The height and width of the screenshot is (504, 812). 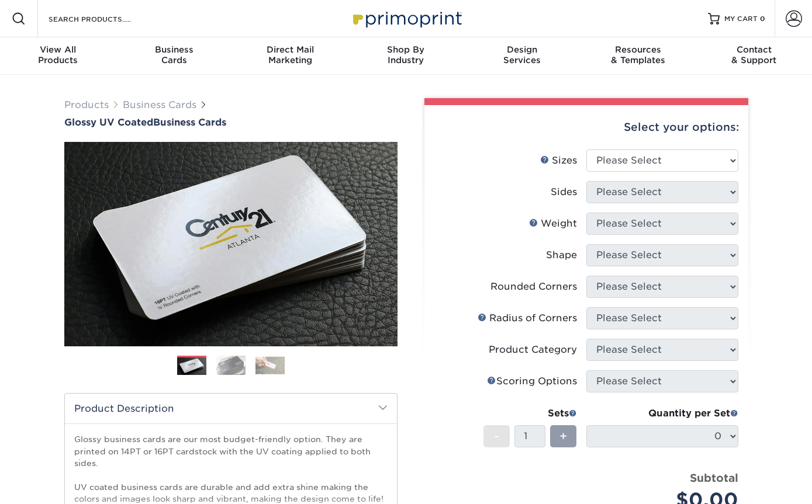 What do you see at coordinates (173, 55) in the screenshot?
I see `div: Cards` at bounding box center [173, 55].